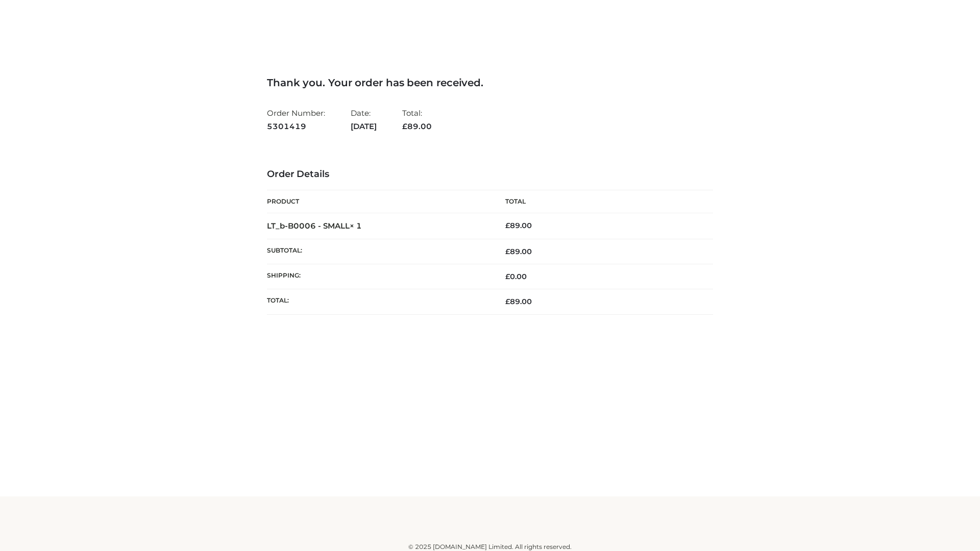  I want to click on li: Order Number:, so click(296, 120).